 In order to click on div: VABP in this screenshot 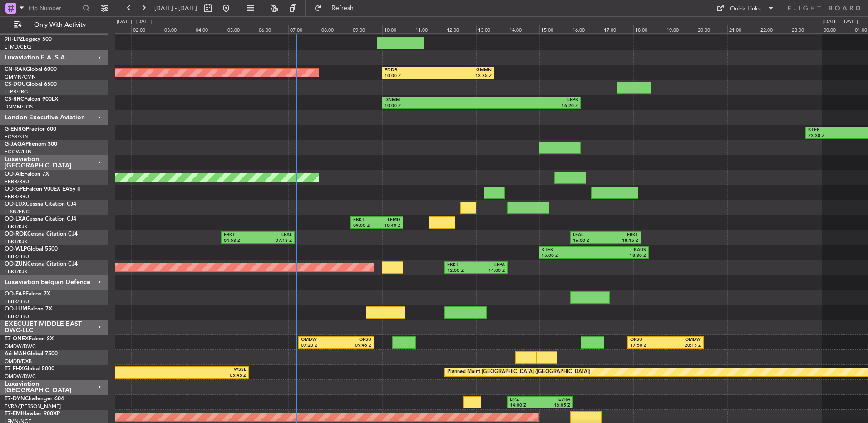, I will do `click(122, 370)`.